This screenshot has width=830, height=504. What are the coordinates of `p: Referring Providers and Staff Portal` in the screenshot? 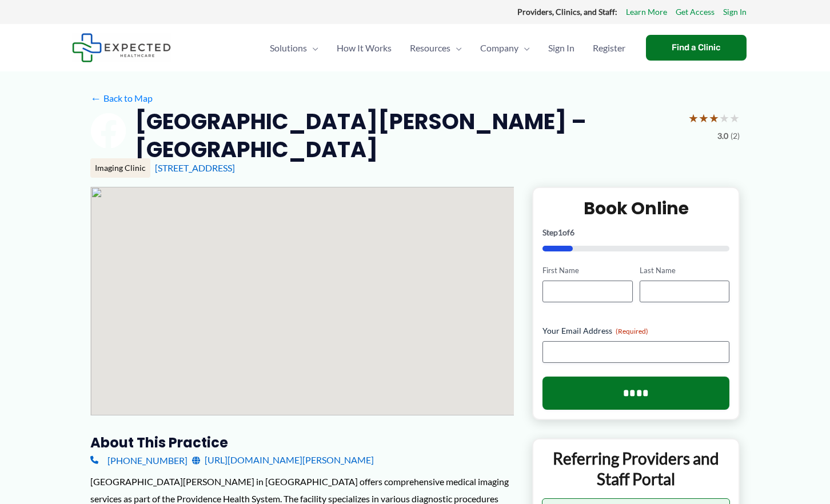 It's located at (636, 469).